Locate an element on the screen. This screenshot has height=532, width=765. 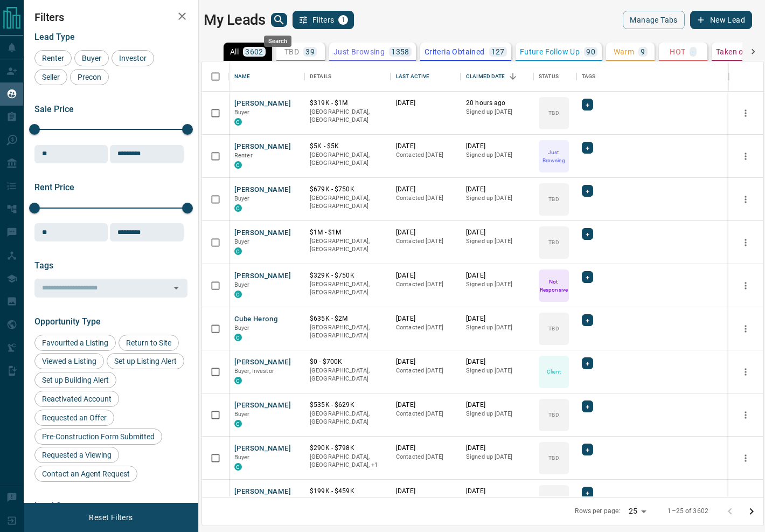
p: 90 is located at coordinates (591, 52).